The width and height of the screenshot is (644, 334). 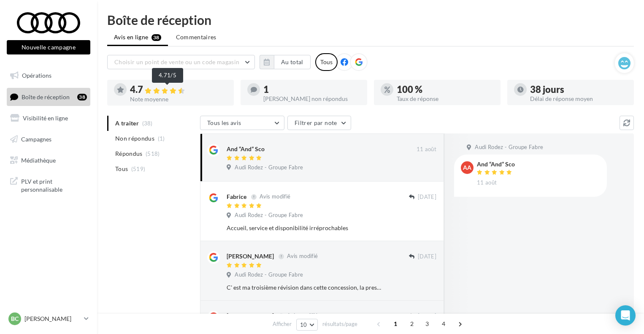 I want to click on span: 1, so click(x=395, y=324).